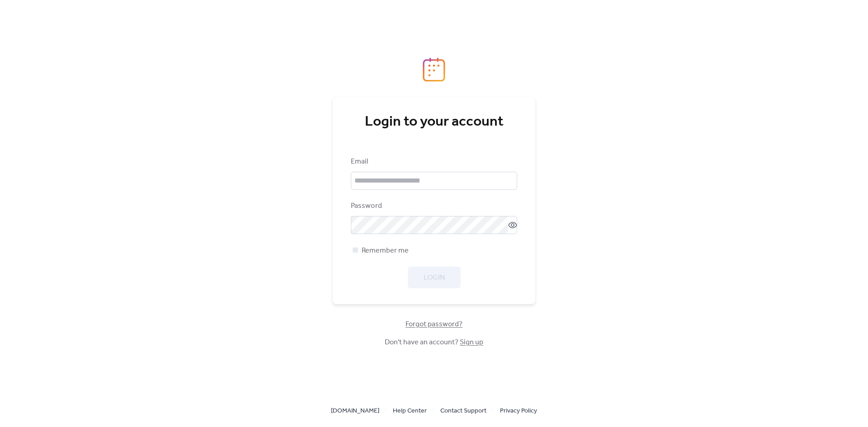  What do you see at coordinates (434, 122) in the screenshot?
I see `div: Login to your account` at bounding box center [434, 122].